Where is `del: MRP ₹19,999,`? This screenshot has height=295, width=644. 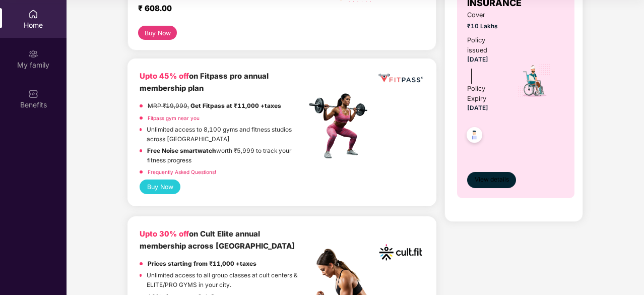 del: MRP ₹19,999, is located at coordinates (168, 106).